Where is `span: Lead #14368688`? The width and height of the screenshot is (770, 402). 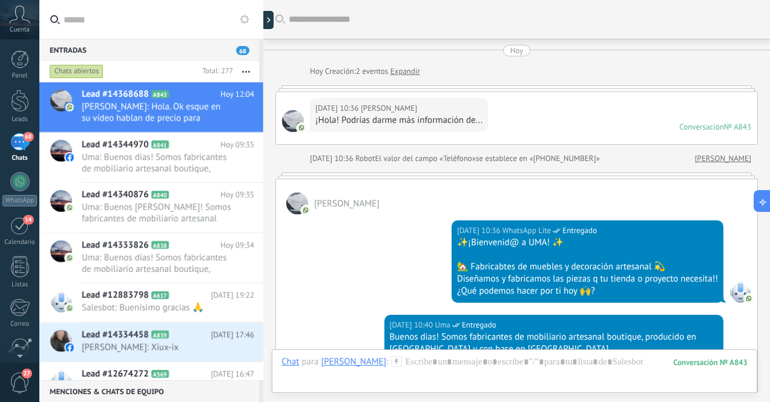
span: Lead #14368688 is located at coordinates (115, 94).